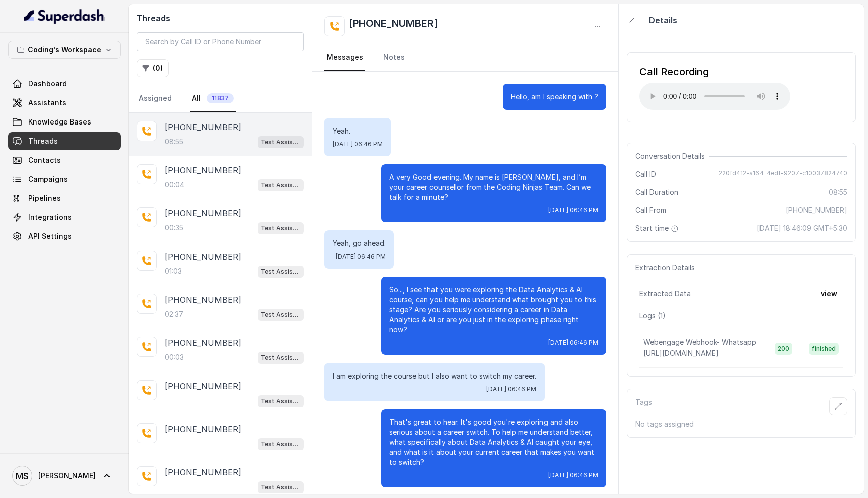 The height and width of the screenshot is (498, 868). I want to click on a: Assigned, so click(155, 99).